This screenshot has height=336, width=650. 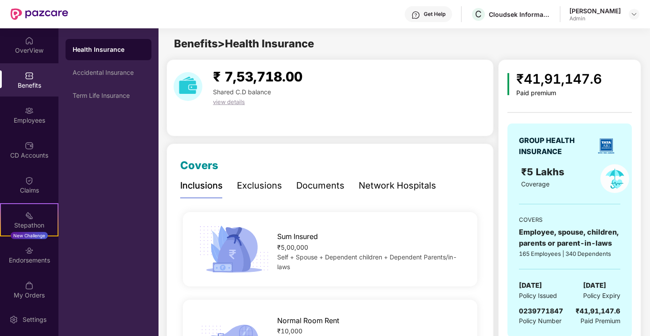 I want to click on img: policyIcon, so click(x=615, y=179).